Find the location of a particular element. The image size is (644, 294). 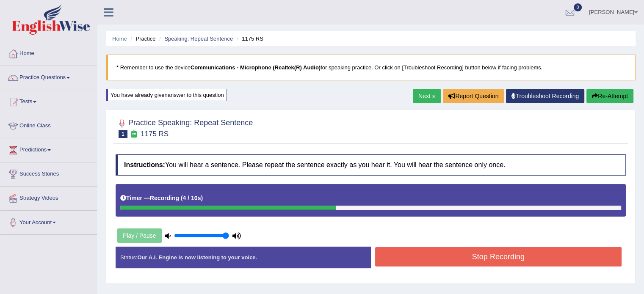

li: Practice is located at coordinates (142, 38).